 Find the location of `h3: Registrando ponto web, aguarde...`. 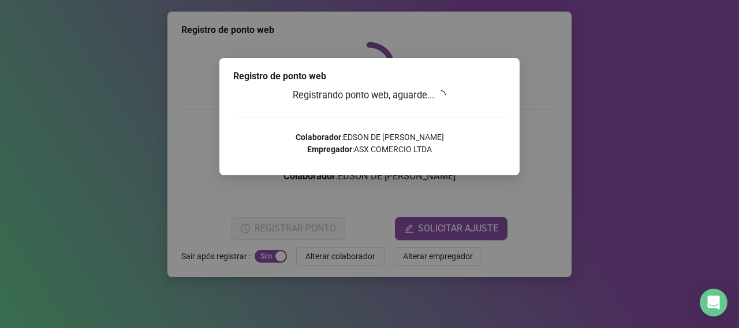

h3: Registrando ponto web, aguarde... is located at coordinates (370, 95).